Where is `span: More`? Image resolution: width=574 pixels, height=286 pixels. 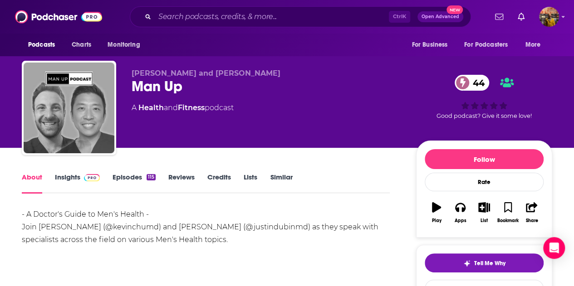
span: More is located at coordinates (533, 45).